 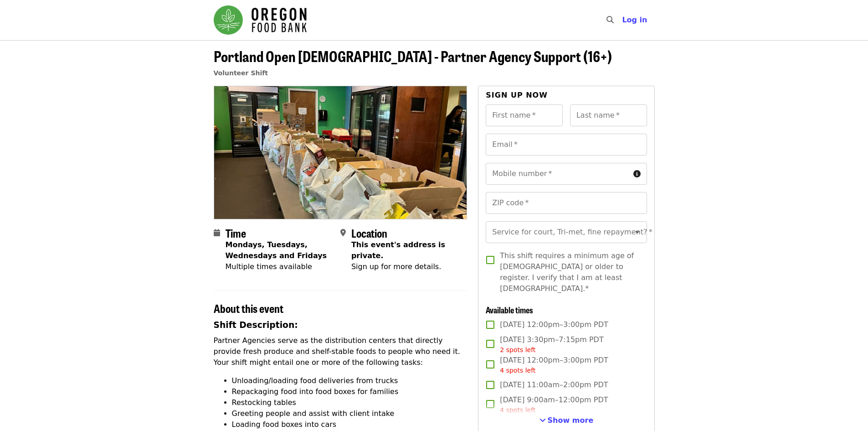 I want to click on a: Volunteer Shift, so click(x=241, y=73).